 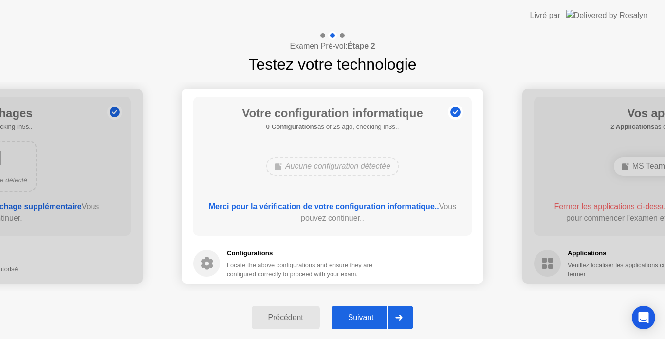 What do you see at coordinates (300, 270) in the screenshot?
I see `div: Locate the above configurations and ensure they are configured correctly to proceed with your exam.` at bounding box center [300, 270].